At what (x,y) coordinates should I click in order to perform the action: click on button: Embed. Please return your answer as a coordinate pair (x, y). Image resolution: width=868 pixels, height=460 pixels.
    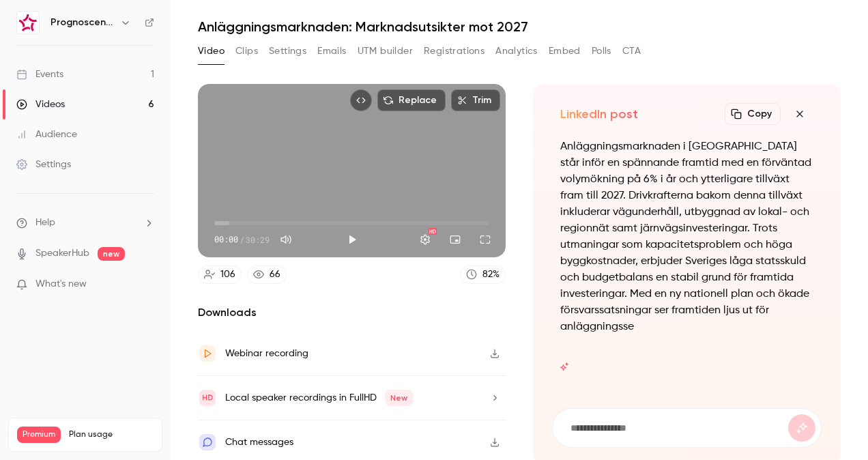
    Looking at the image, I should click on (564, 51).